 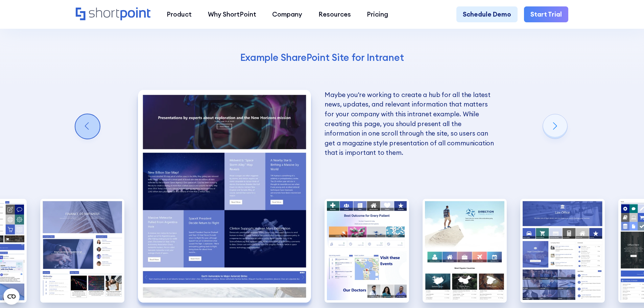 I want to click on a: Pricing, so click(x=378, y=15).